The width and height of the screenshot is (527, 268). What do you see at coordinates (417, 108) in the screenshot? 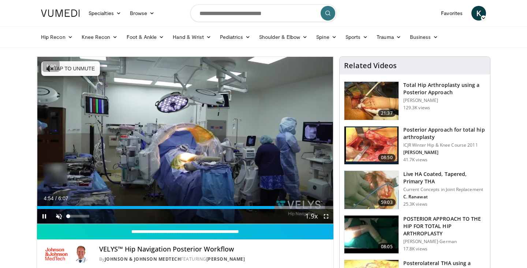
I see `p: 129.3K views` at bounding box center [417, 108].